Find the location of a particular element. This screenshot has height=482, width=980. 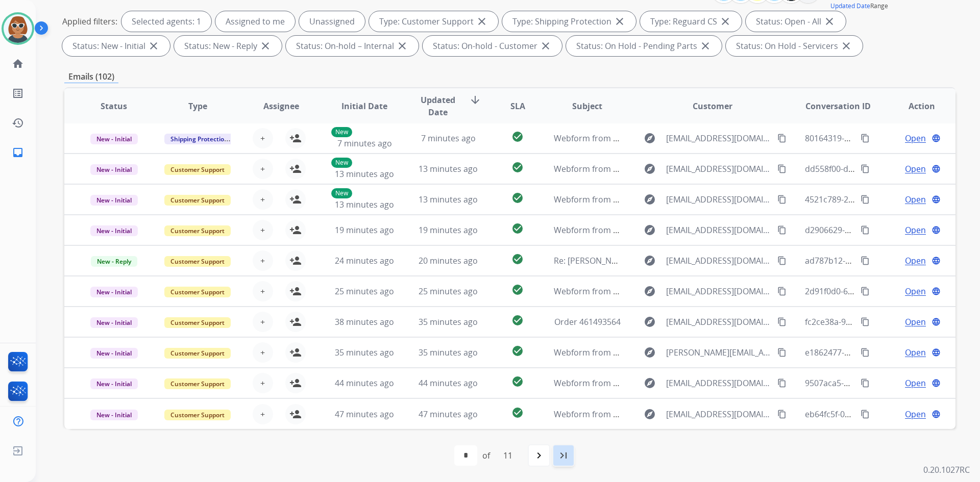

div: Assigned to me is located at coordinates (256, 22).